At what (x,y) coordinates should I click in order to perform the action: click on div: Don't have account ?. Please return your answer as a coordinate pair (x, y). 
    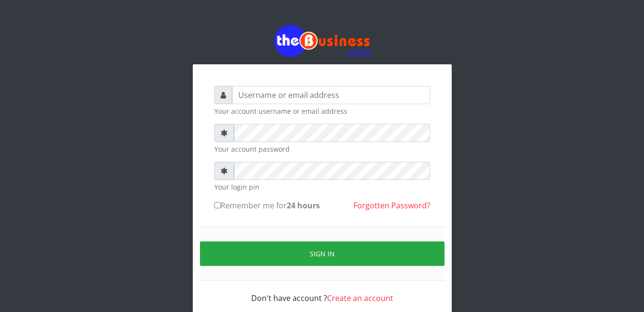
    Looking at the image, I should click on (322, 292).